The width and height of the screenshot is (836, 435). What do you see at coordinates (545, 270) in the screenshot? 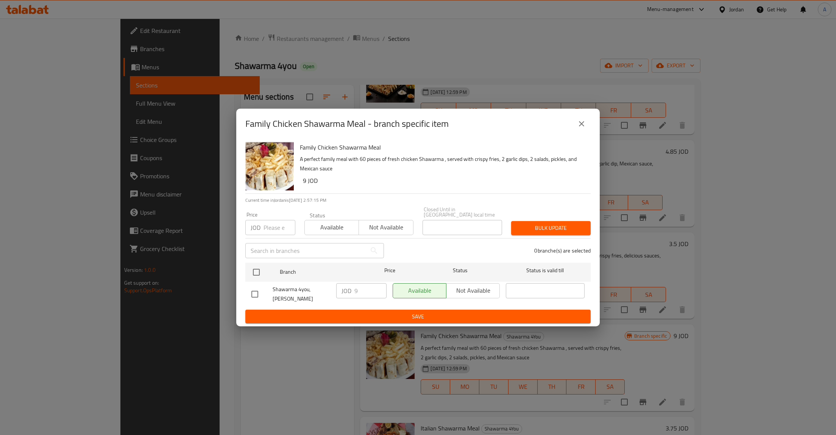
I see `span: Status is valid till` at bounding box center [545, 270].